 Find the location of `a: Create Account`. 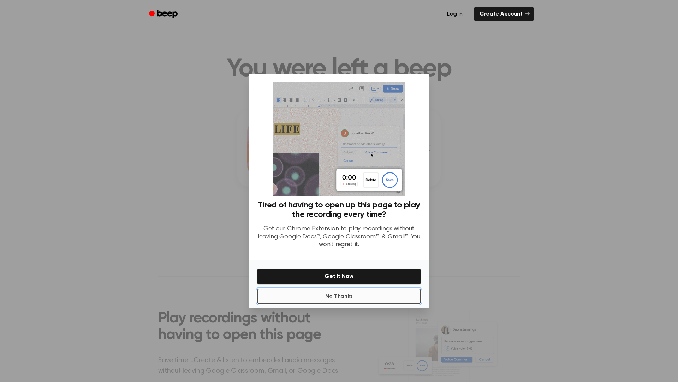

a: Create Account is located at coordinates (504, 14).